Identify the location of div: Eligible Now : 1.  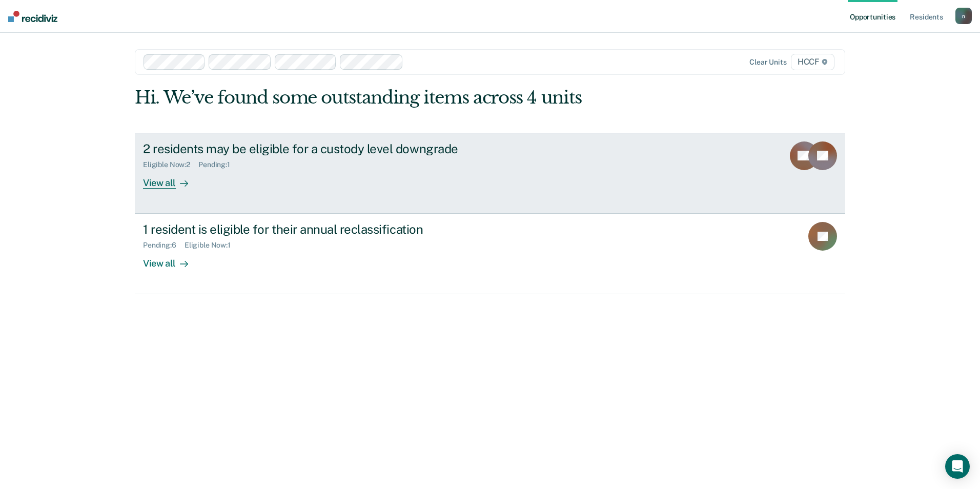
(212, 244).